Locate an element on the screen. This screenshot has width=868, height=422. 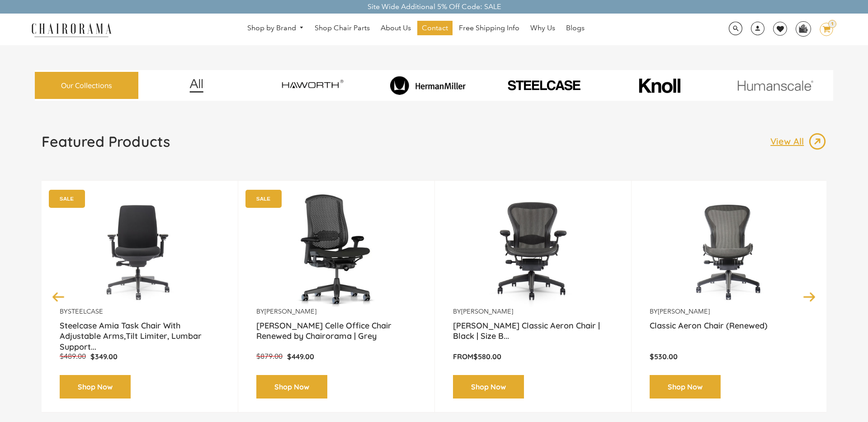
span: Why Us is located at coordinates (542, 28).